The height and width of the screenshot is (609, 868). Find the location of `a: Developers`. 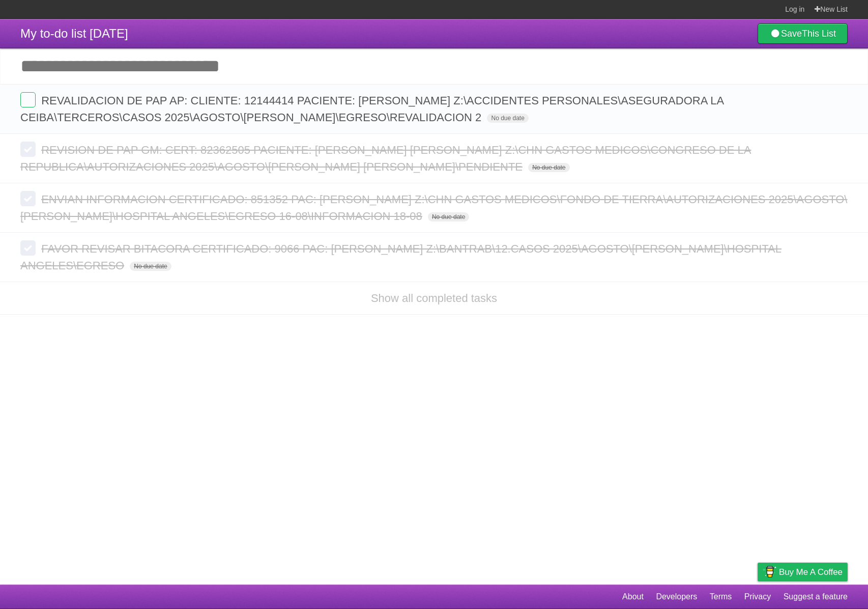

a: Developers is located at coordinates (676, 597).